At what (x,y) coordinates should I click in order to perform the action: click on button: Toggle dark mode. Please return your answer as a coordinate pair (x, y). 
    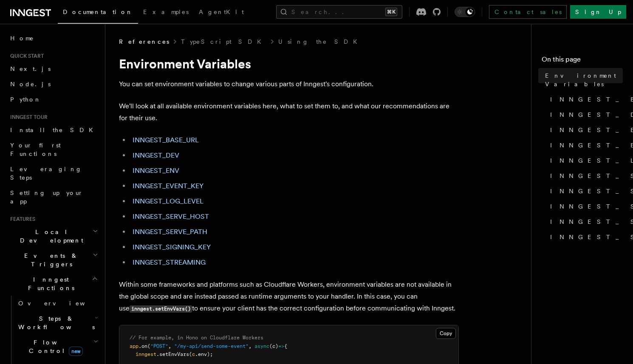
    Looking at the image, I should click on (465, 12).